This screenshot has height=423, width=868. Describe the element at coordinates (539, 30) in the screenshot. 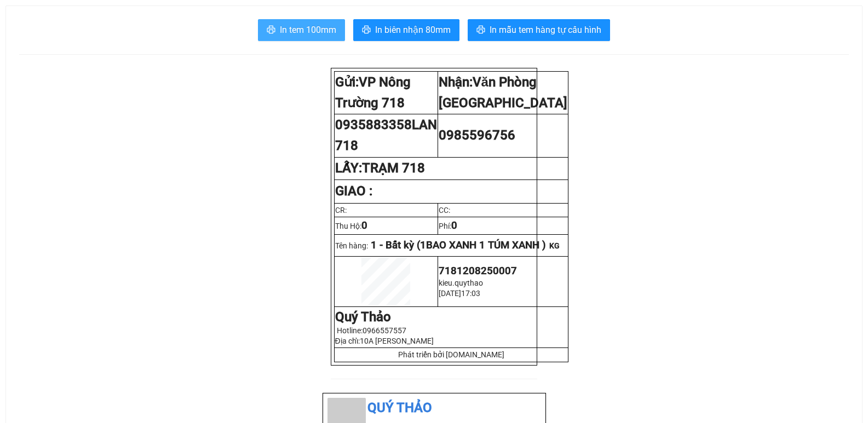

I see `button: printerIn mẫu tem hàng tự cấu hình` at that location.